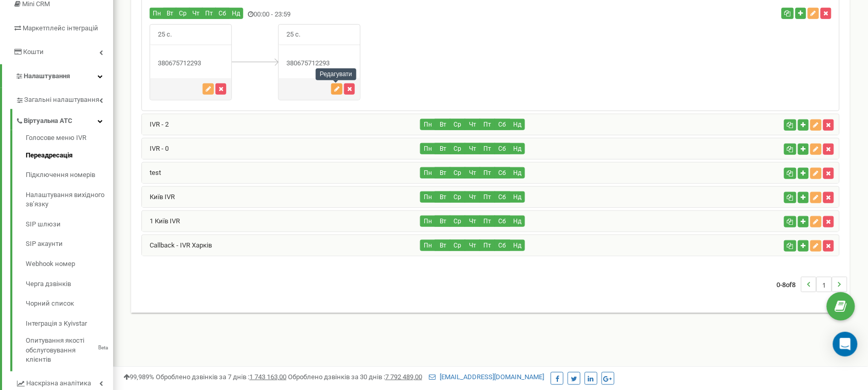 The image size is (868, 390). What do you see at coordinates (268, 377) in the screenshot?
I see `u: 1 743 163,00` at bounding box center [268, 377].